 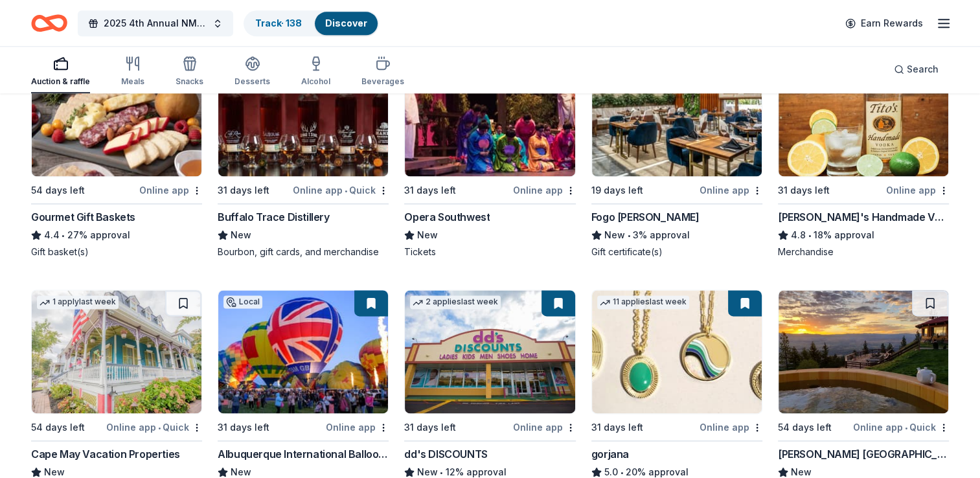 What do you see at coordinates (864, 252) in the screenshot?
I see `div: Merchandise` at bounding box center [864, 252].